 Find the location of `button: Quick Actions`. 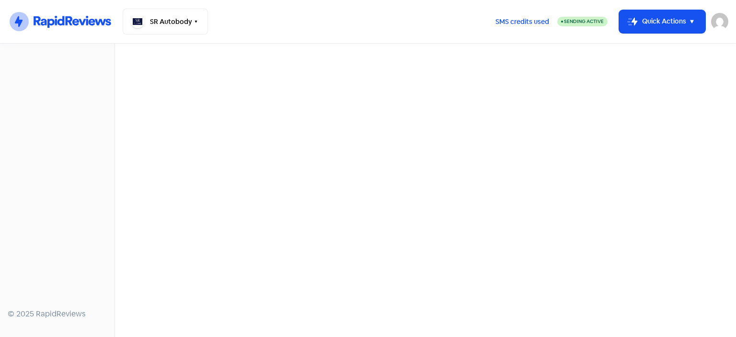

button: Quick Actions is located at coordinates (662, 22).